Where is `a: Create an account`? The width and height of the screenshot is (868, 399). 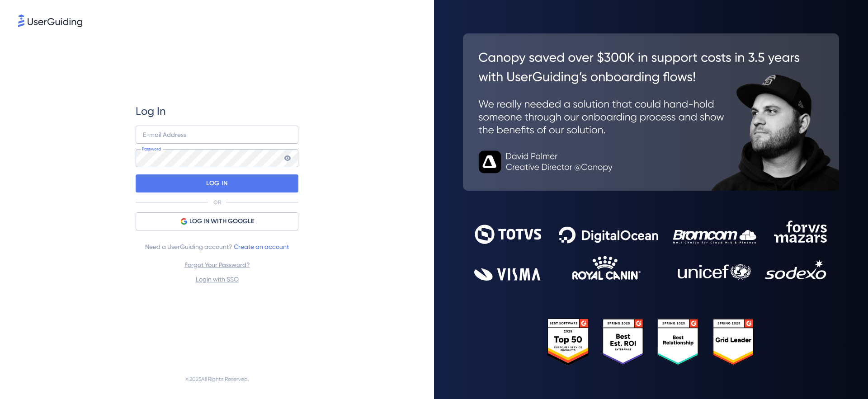 a: Create an account is located at coordinates (261, 247).